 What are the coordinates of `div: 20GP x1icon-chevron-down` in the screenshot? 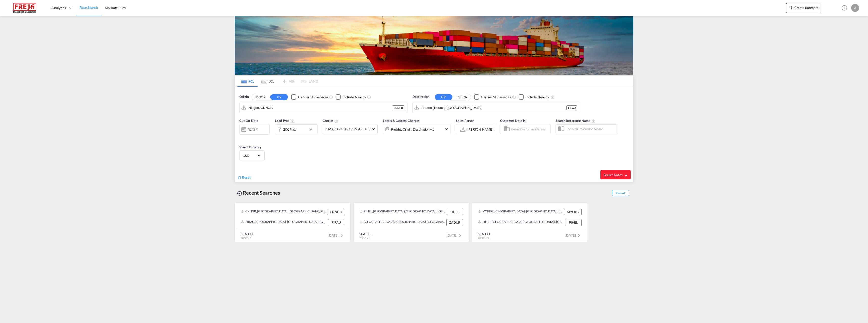 It's located at (296, 129).